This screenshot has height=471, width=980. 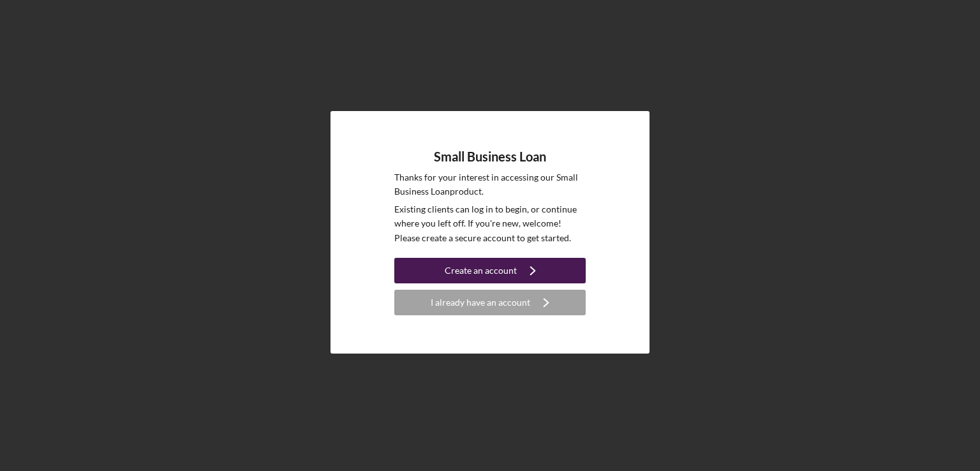 What do you see at coordinates (490, 272) in the screenshot?
I see `a: Create an account` at bounding box center [490, 272].